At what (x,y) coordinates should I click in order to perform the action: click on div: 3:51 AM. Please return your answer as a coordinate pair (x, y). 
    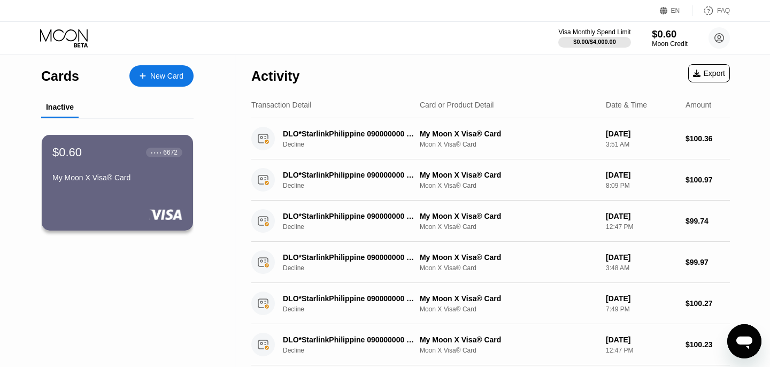
    Looking at the image, I should click on (641, 144).